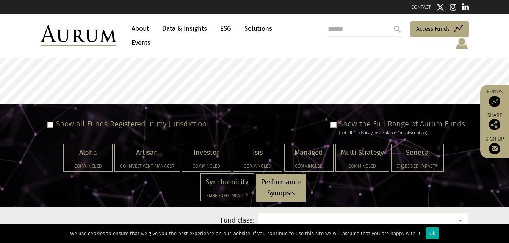 The width and height of the screenshot is (509, 243). I want to click on p: Isis, so click(258, 153).